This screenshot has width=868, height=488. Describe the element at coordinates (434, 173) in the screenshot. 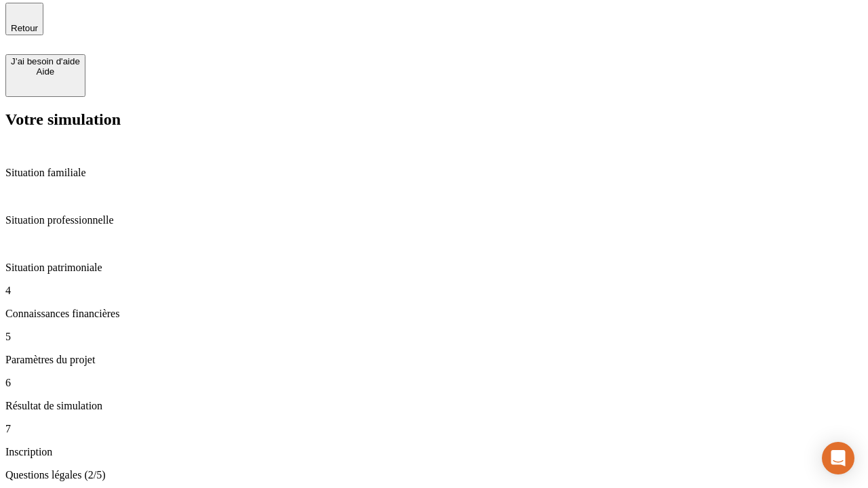

I see `p: Situation familiale` at that location.